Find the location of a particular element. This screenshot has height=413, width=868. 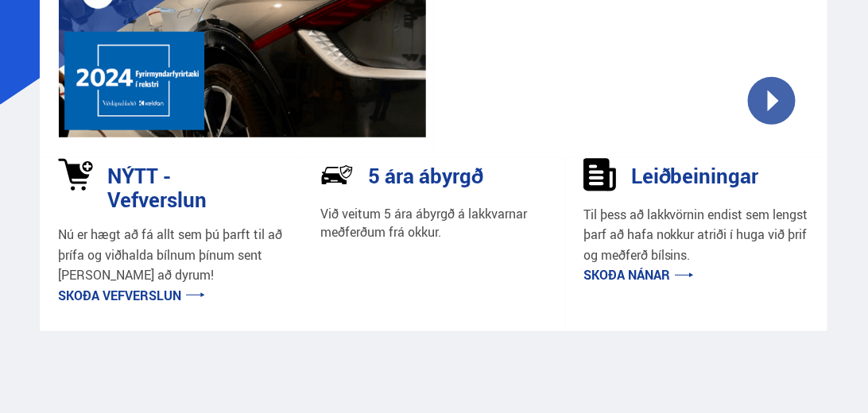

p: Við veitum 5 ára ábyrgð á lakkvarnar meðferðum frá okkur. is located at coordinates (434, 223).